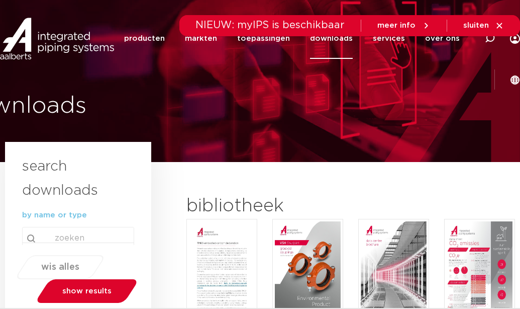  What do you see at coordinates (331, 38) in the screenshot?
I see `a: downloads` at bounding box center [331, 38].